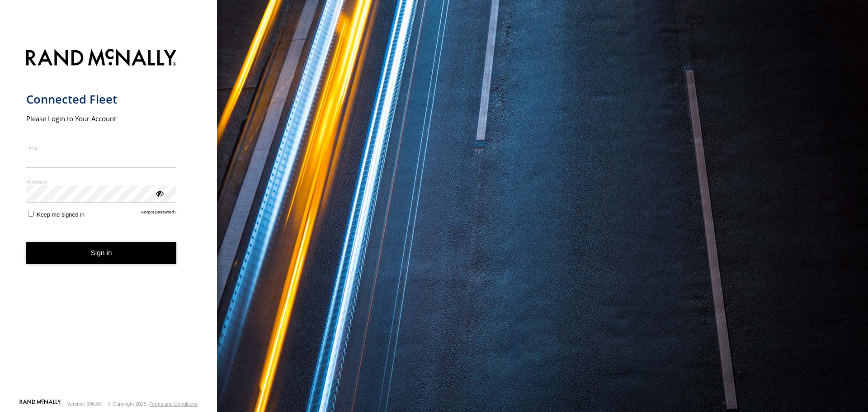 The width and height of the screenshot is (868, 412). I want to click on a: Forgot password?, so click(159, 214).